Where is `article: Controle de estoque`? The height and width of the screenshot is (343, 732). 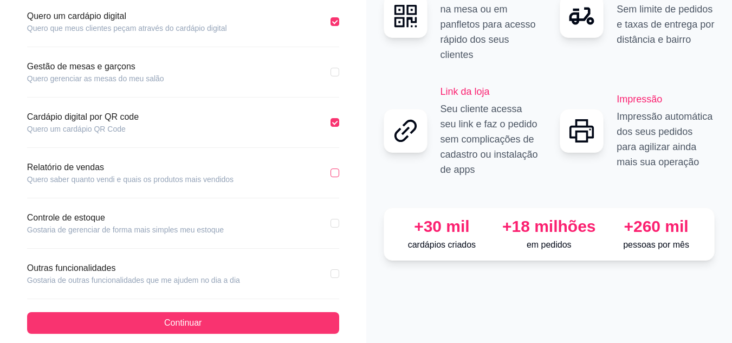 article: Controle de estoque is located at coordinates (125, 218).